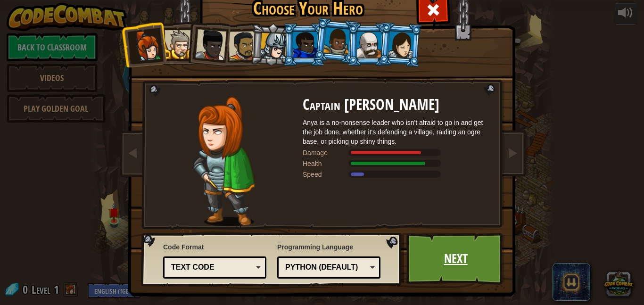 This screenshot has height=305, width=644. Describe the element at coordinates (272, 45) in the screenshot. I see `li: Hattori Hanzō` at that location.